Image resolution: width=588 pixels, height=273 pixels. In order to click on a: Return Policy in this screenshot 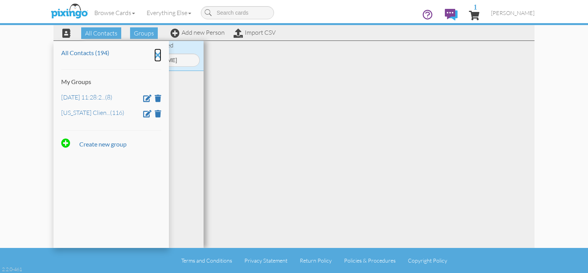, I will do `click(316, 260)`.